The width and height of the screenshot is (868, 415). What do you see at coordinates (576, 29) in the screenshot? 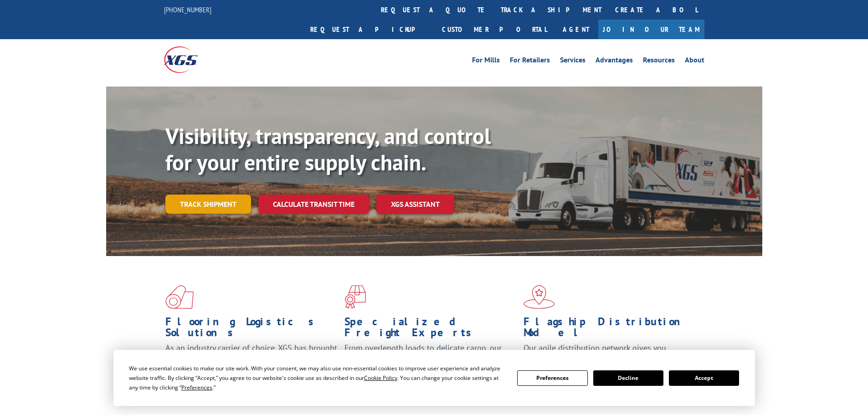
I see `a: Agent` at bounding box center [576, 29].